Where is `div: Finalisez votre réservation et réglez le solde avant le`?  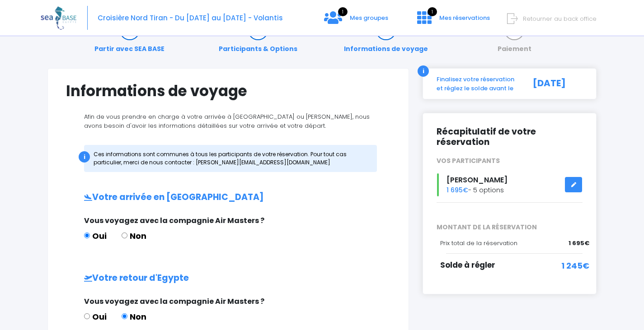 div: Finalisez votre réservation et réglez le solde avant le is located at coordinates (476, 83).